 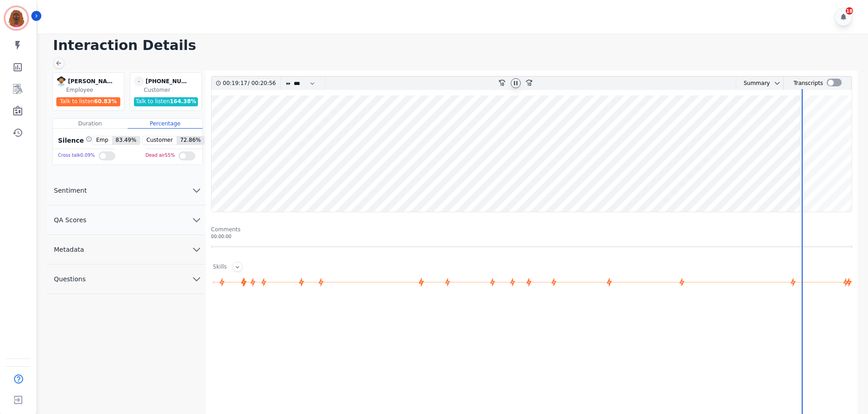 I want to click on span: Sentiment, so click(x=70, y=190).